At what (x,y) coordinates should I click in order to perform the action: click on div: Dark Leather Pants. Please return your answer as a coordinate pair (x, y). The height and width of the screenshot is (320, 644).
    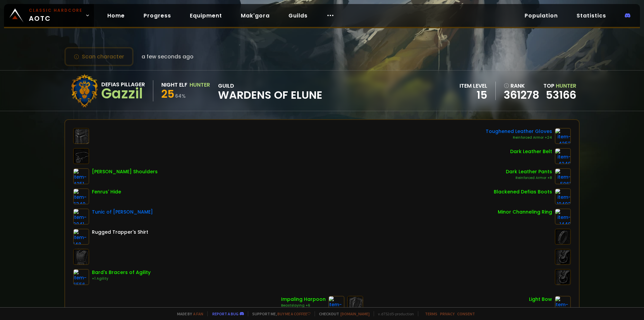
    Looking at the image, I should click on (529, 171).